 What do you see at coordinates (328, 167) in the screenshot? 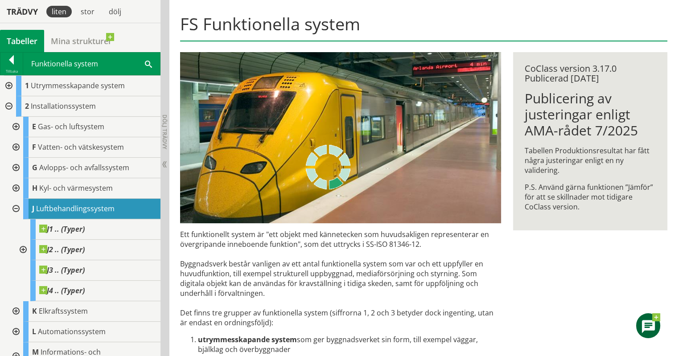
I see `img: Laddar` at bounding box center [328, 167].